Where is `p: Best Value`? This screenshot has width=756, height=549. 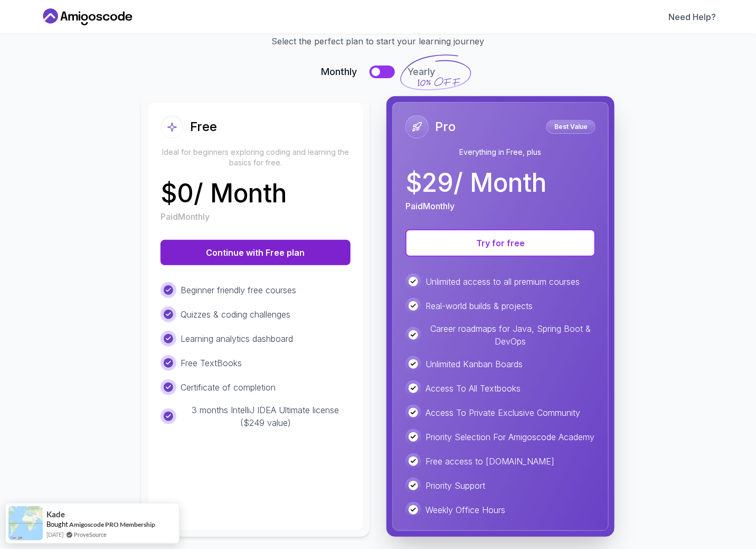
p: Best Value is located at coordinates (571, 127).